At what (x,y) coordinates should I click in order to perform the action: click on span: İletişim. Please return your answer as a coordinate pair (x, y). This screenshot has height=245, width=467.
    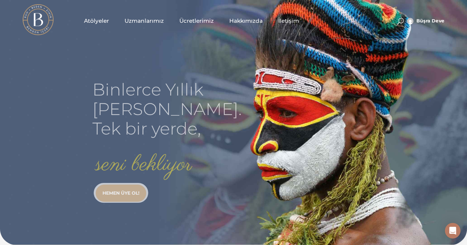
    Looking at the image, I should click on (289, 21).